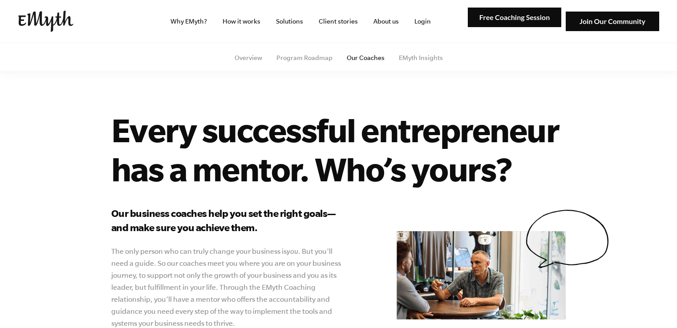 The image size is (677, 328). What do you see at coordinates (420, 58) in the screenshot?
I see `a: EMyth Insights` at bounding box center [420, 58].